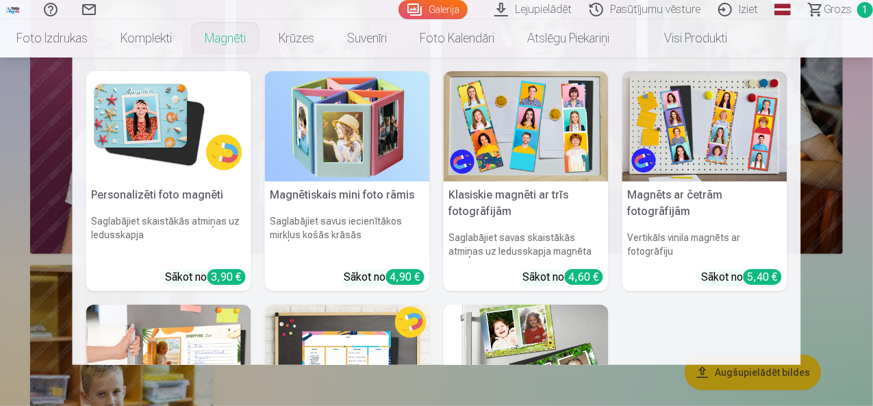 The image size is (873, 406). I want to click on a: Visi produkti, so click(685, 38).